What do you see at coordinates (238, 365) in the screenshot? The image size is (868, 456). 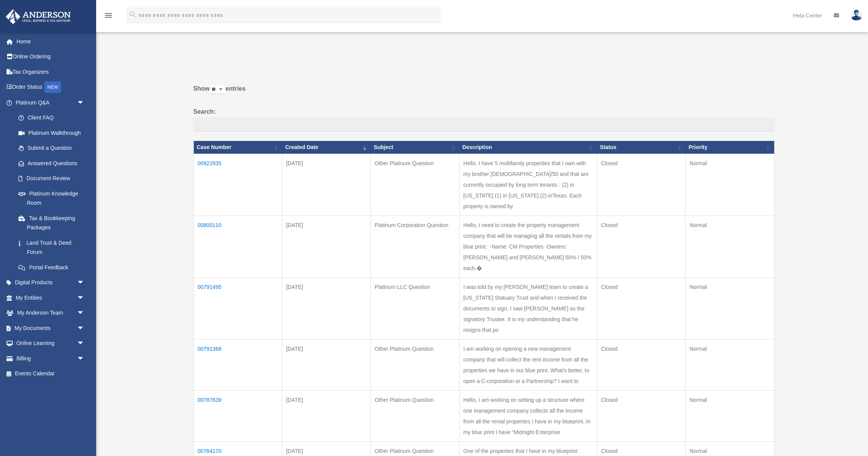 I see `td: 00791368` at bounding box center [238, 365].